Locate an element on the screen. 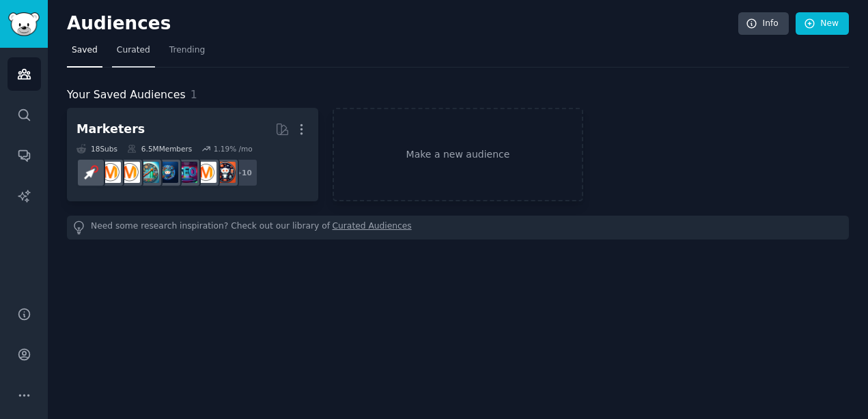 The height and width of the screenshot is (419, 868). img: DigitalMarketing is located at coordinates (110, 172).